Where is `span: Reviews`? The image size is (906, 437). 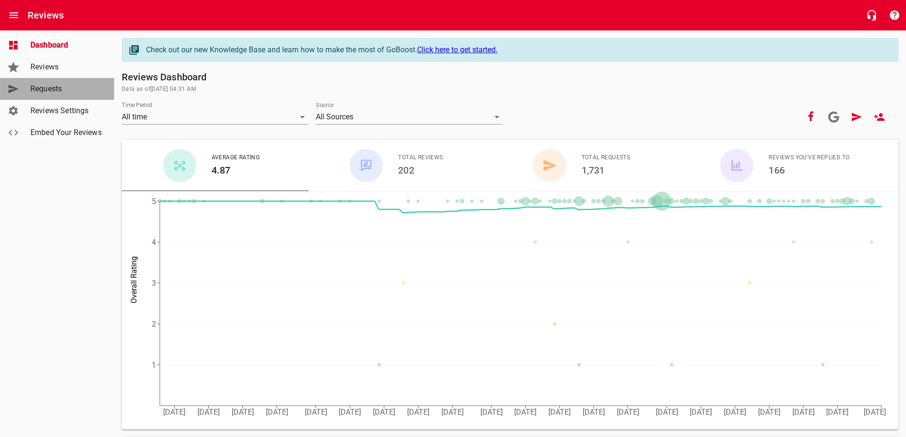 span: Reviews is located at coordinates (67, 67).